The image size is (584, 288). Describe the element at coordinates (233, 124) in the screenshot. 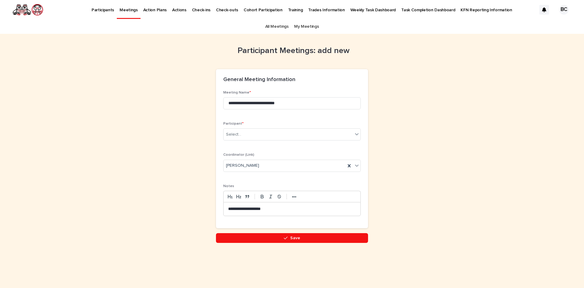

I see `span: Participant` at that location.